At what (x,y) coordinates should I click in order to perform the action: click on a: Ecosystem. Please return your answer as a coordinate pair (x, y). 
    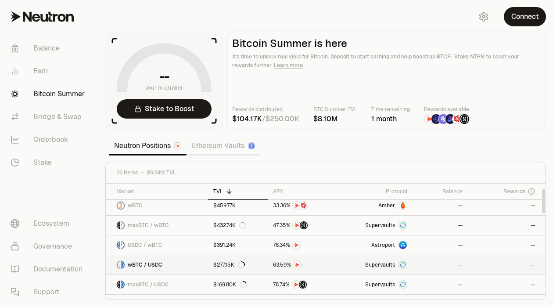
    Looking at the image, I should click on (49, 223).